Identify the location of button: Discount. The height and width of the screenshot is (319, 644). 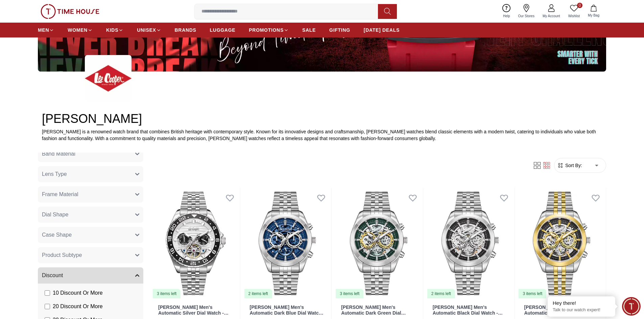
(90, 276).